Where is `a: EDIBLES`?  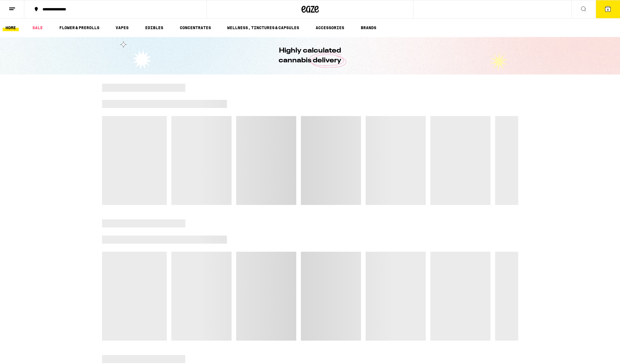
a: EDIBLES is located at coordinates (154, 28).